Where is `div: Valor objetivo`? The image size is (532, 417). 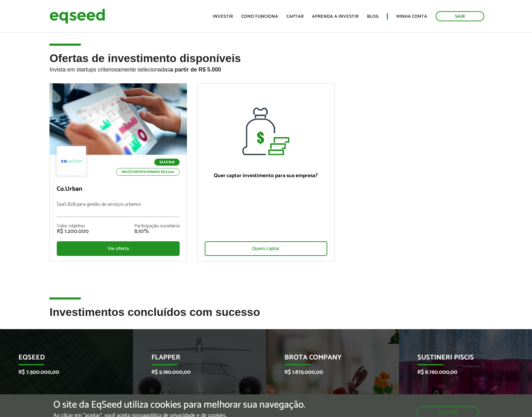
div: Valor objetivo is located at coordinates (73, 226).